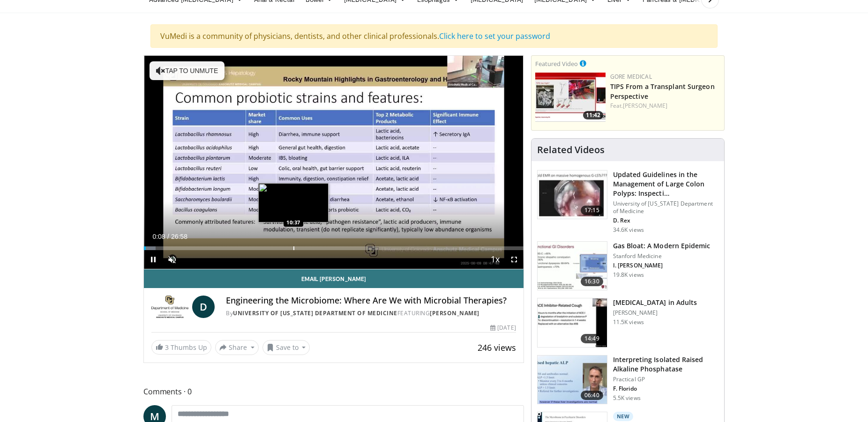 The height and width of the screenshot is (422, 868). I want to click on span: 11:42, so click(593, 115).